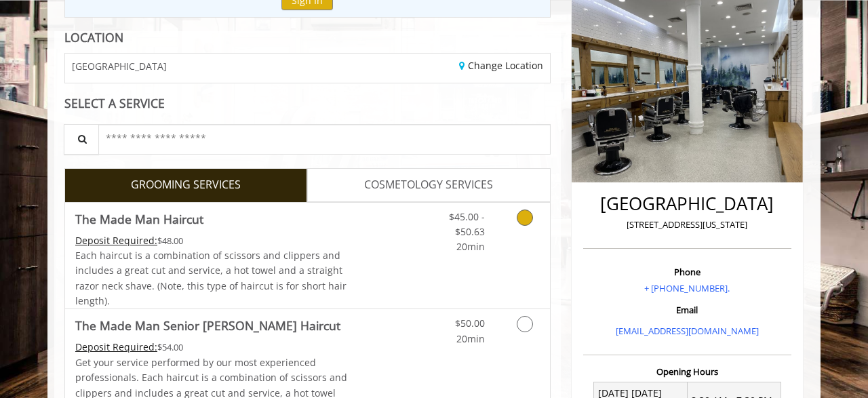  I want to click on button: Service Search, so click(82, 139).